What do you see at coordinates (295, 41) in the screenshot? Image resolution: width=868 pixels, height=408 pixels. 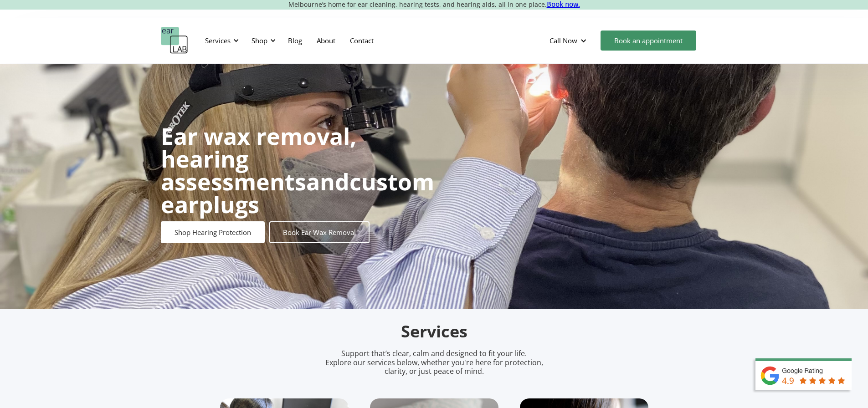 I see `a: Blog` at bounding box center [295, 41].